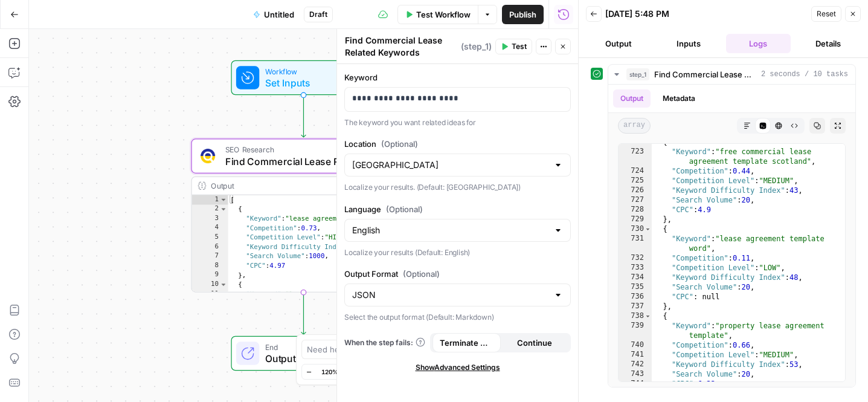 The height and width of the screenshot is (402, 868). I want to click on span: SEO Research, so click(302, 150).